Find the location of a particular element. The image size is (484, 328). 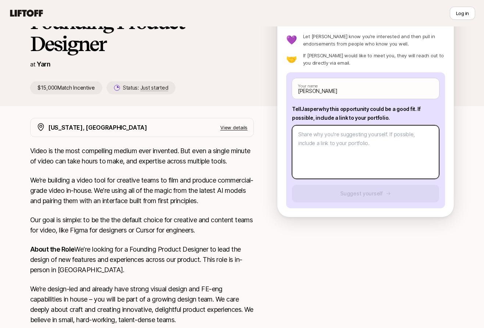

p: Tell Jasper why this opportunity could be a good fit . If possible, include a link to your portfo... is located at coordinates (365, 114).